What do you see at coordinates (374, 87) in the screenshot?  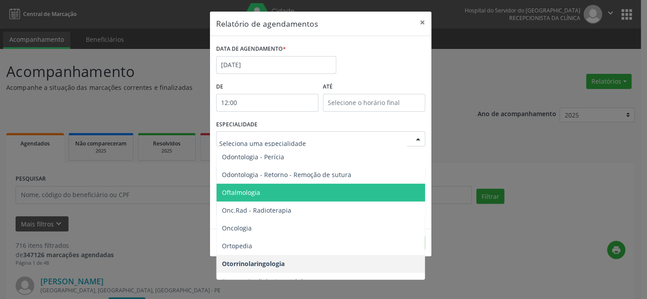 I see `label: ATÉ` at bounding box center [374, 87].